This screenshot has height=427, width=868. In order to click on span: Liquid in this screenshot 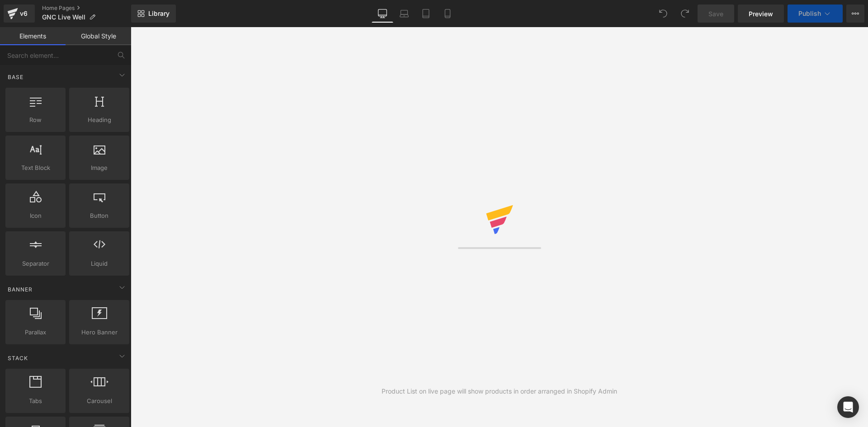, I will do `click(99, 263)`.